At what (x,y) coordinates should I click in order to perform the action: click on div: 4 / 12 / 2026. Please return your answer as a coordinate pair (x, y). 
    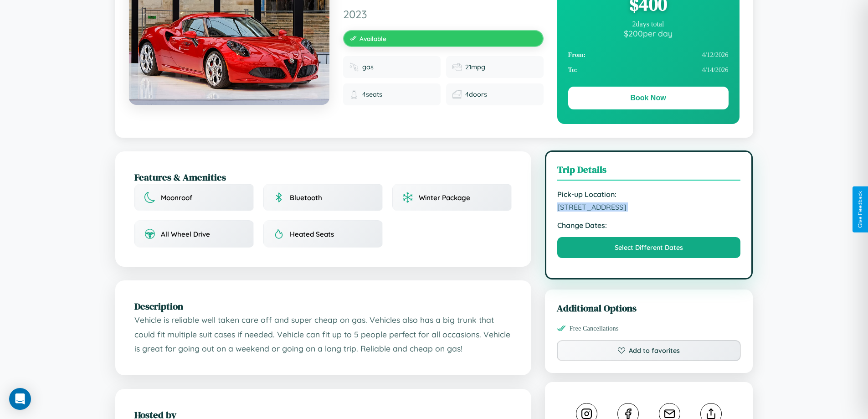
    Looking at the image, I should click on (649, 55).